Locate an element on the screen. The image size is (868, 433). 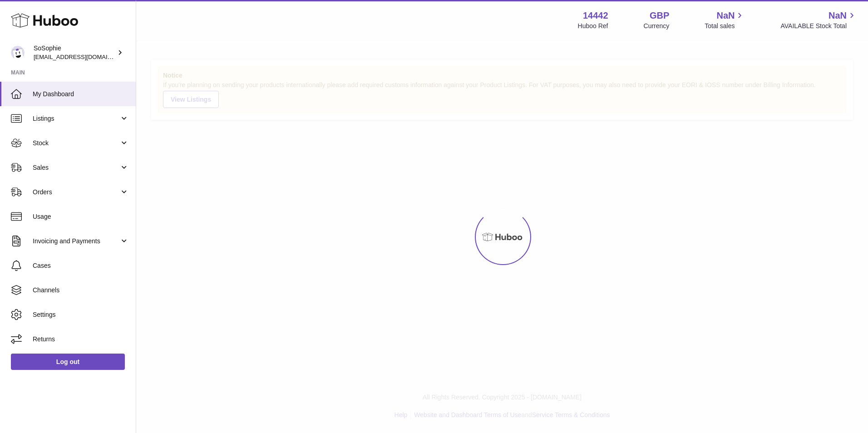
span: Settings is located at coordinates (81, 314).